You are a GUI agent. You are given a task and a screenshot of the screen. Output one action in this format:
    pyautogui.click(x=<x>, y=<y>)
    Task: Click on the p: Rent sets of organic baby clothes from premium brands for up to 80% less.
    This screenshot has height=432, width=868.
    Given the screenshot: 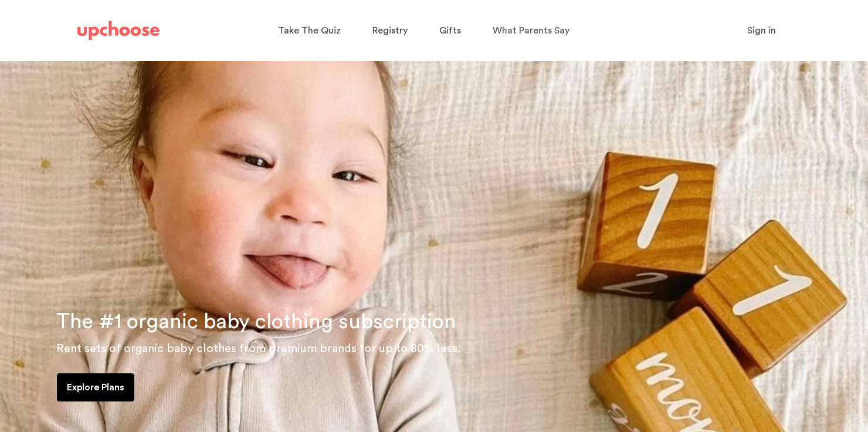 What is the action you would take?
    pyautogui.click(x=455, y=349)
    